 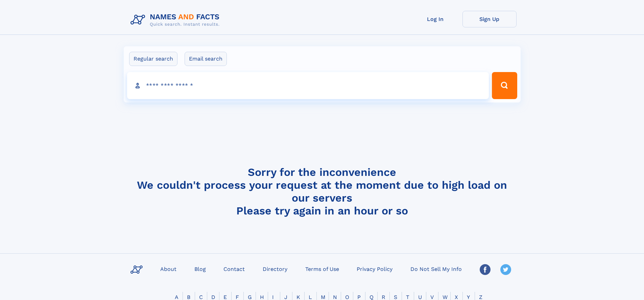 What do you see at coordinates (504, 85) in the screenshot?
I see `button: Search Button` at bounding box center [504, 85].